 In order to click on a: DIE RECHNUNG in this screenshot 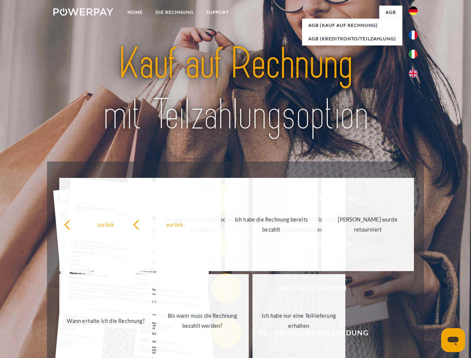, I will do `click(175, 12)`.